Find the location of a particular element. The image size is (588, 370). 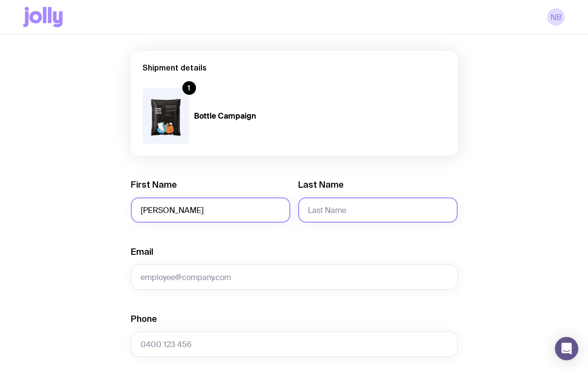

input: Last Name is located at coordinates (378, 210).